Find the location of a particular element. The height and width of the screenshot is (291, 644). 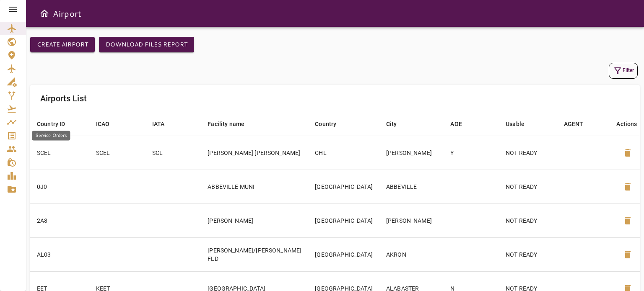

span: ICAO is located at coordinates (108, 124).